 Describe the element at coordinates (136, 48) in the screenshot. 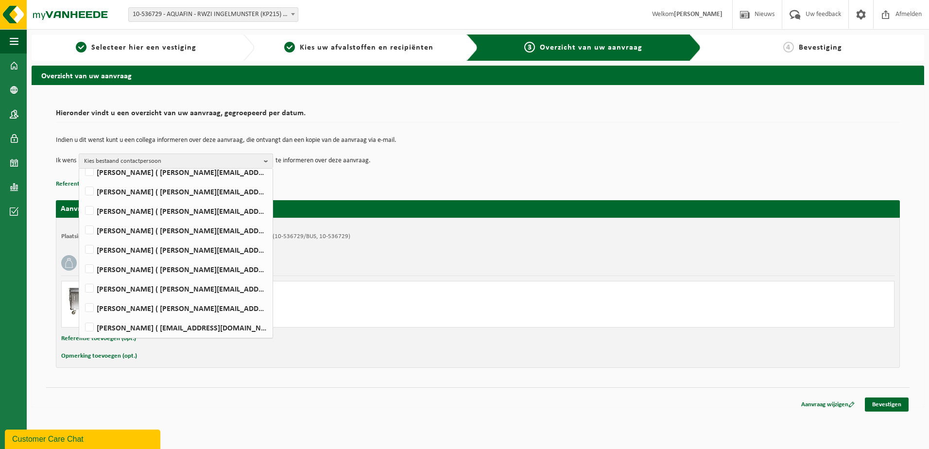

I see `a: 1Selecteer hier een vestiging` at that location.